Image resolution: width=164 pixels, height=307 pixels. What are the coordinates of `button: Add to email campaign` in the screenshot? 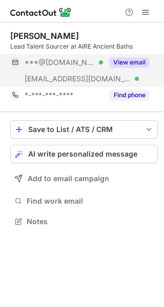 It's located at (84, 179).